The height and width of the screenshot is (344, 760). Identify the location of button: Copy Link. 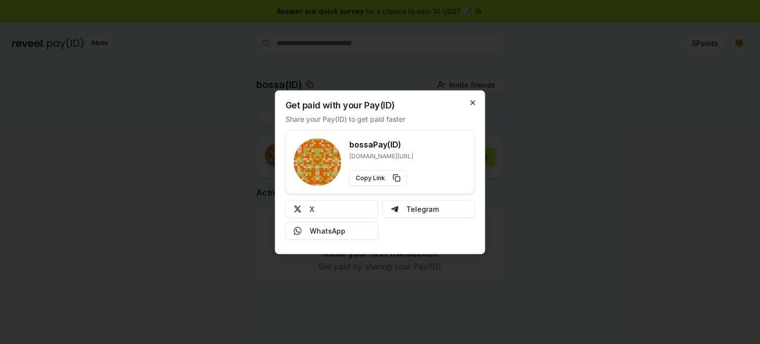
(378, 178).